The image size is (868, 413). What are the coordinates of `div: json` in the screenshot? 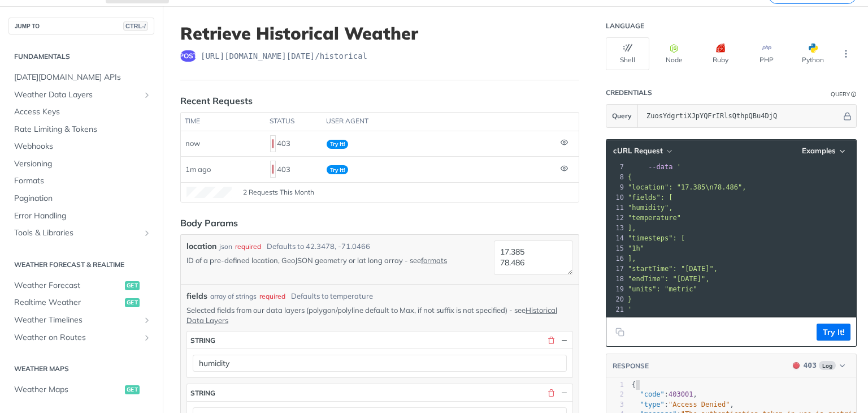 It's located at (225, 247).